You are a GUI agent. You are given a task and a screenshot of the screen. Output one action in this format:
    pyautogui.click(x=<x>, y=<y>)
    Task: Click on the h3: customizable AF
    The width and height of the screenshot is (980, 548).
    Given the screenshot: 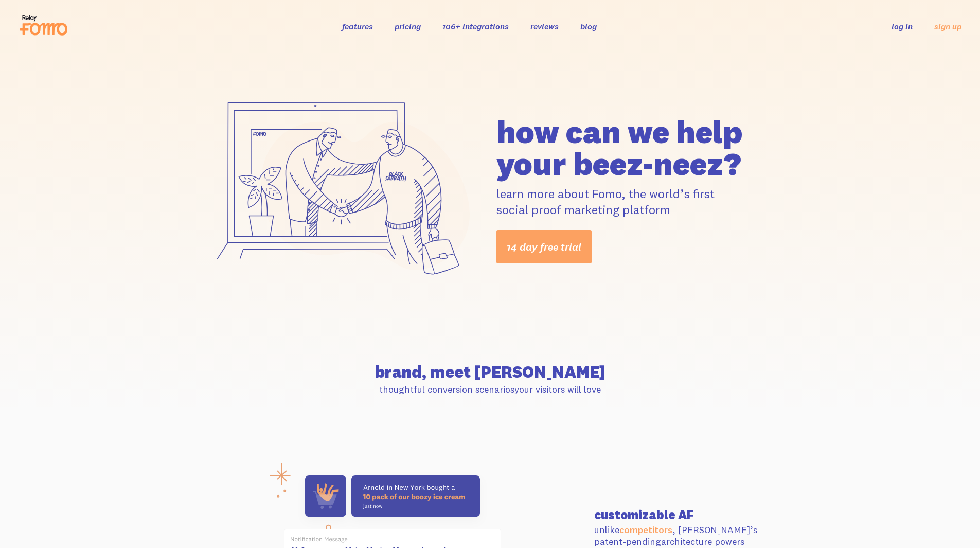 What is the action you would take?
    pyautogui.click(x=686, y=514)
    